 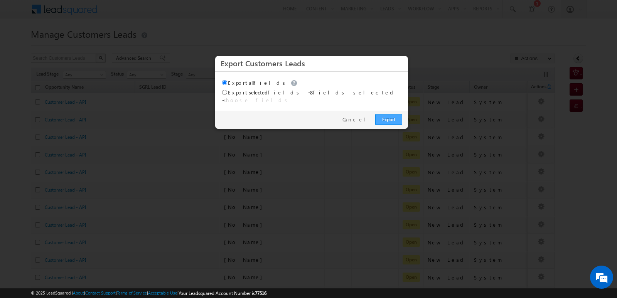 What do you see at coordinates (311, 63) in the screenshot?
I see `h3: Export Customers Leads` at bounding box center [311, 63].